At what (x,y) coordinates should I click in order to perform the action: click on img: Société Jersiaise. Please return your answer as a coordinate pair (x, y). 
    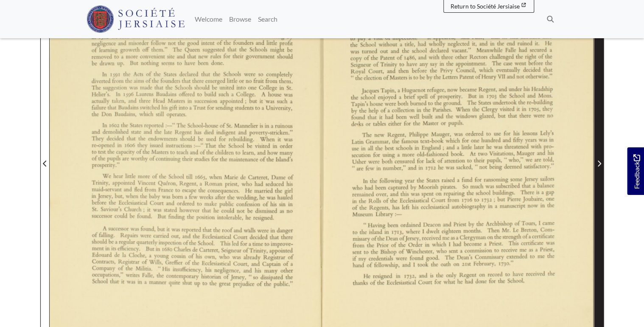
    Looking at the image, I should click on (135, 19).